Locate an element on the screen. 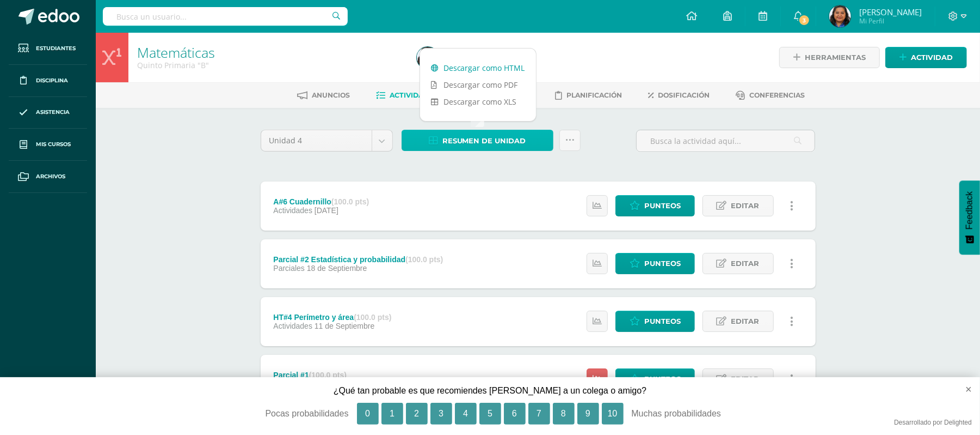 This screenshot has height=435, width=980. span: Parciales is located at coordinates (290, 268).